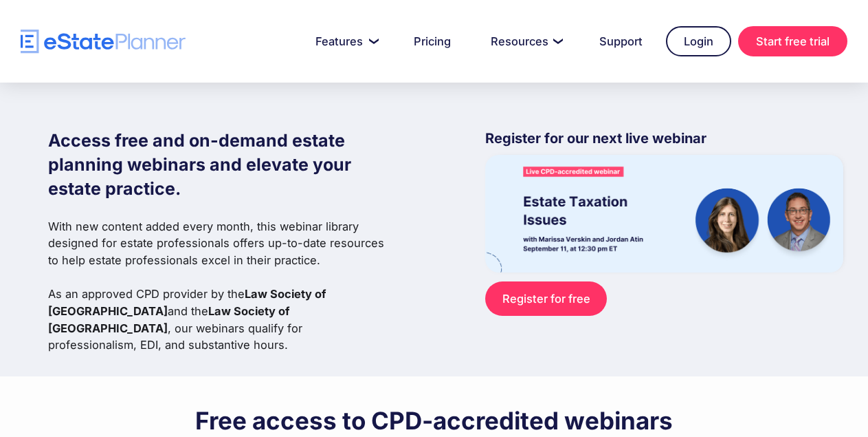  I want to click on a: Support, so click(620, 41).